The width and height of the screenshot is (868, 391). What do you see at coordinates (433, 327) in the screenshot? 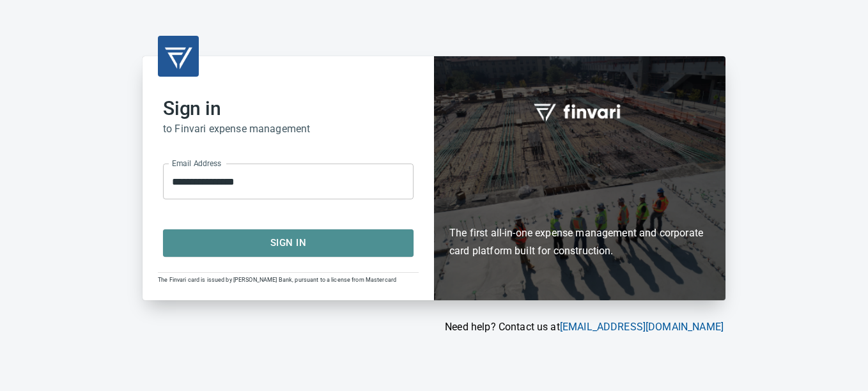
I see `p: Need help? Contact us at` at bounding box center [433, 327].